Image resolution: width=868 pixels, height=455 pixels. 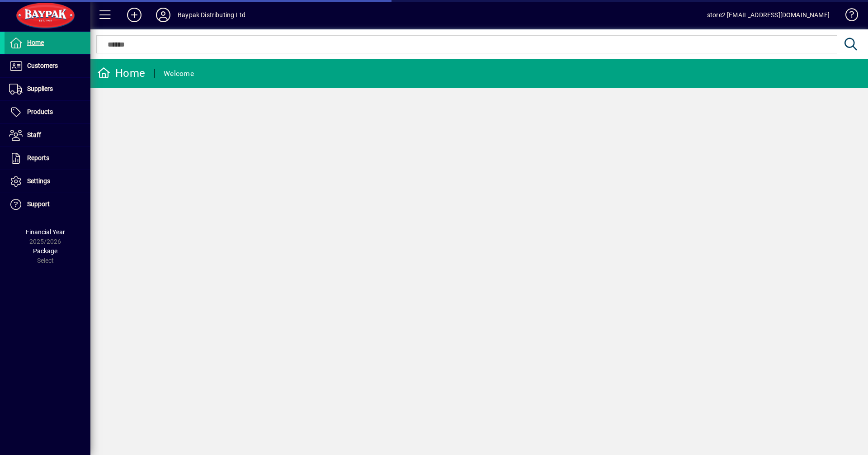 What do you see at coordinates (40, 88) in the screenshot?
I see `span: Suppliers` at bounding box center [40, 88].